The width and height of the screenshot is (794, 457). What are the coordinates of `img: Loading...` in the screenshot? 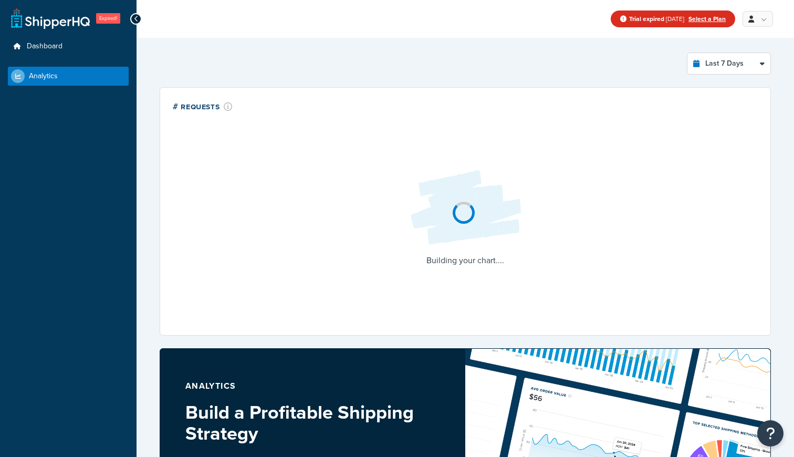 It's located at (465, 207).